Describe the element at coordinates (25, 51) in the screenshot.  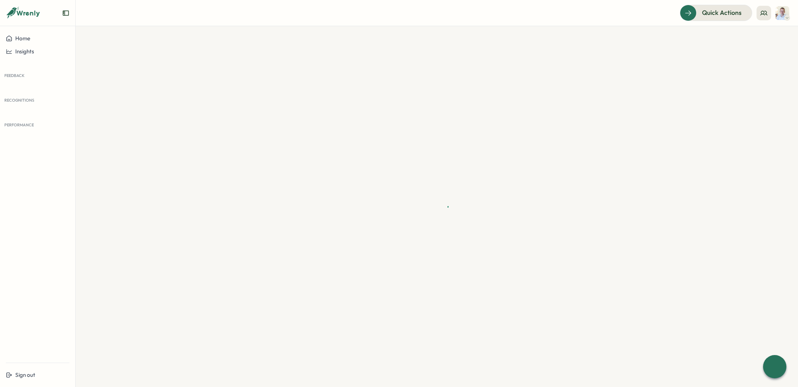
I see `span: Insights` at that location.